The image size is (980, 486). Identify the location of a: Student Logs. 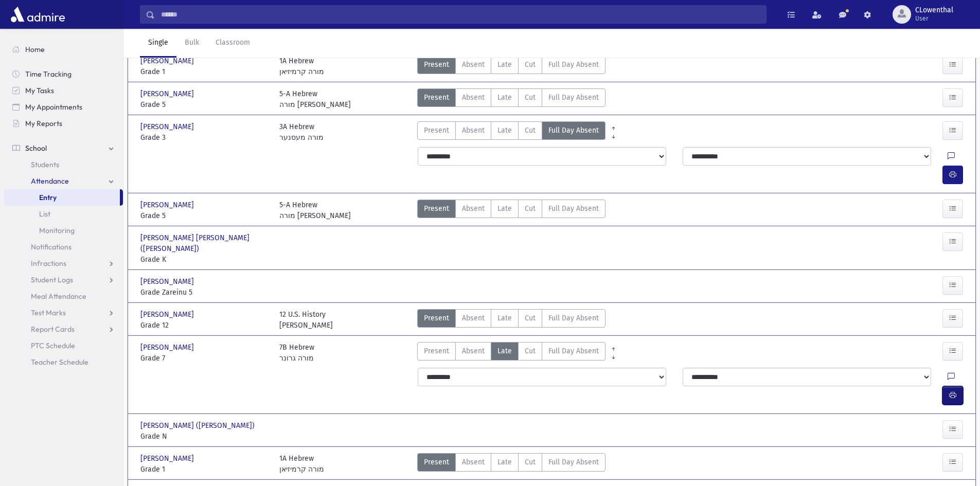
(63, 280).